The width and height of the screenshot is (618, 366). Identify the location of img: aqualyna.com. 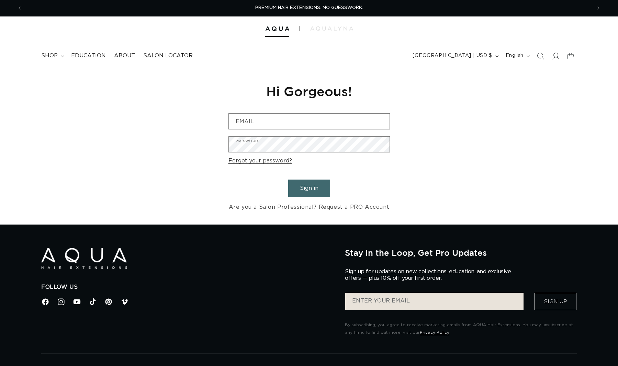
(331, 28).